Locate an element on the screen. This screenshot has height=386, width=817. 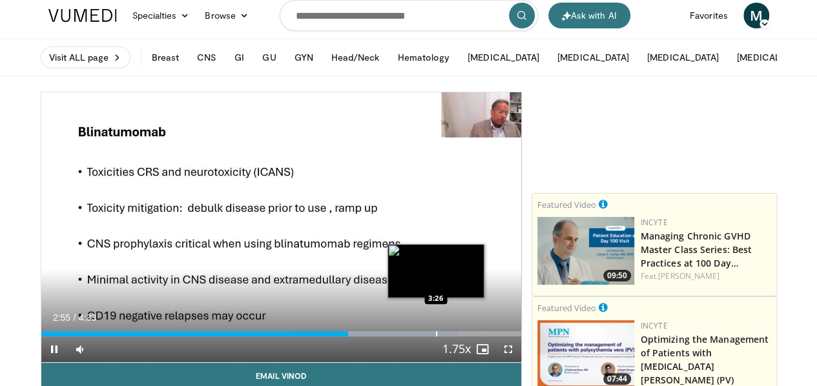
a: Browse is located at coordinates (227, 16).